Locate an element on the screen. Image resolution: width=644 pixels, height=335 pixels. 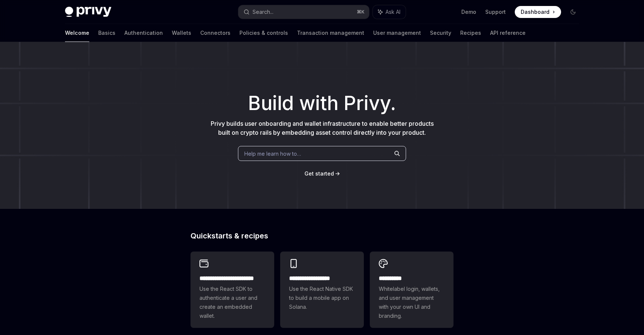
a: Policies & controls is located at coordinates (264, 33).